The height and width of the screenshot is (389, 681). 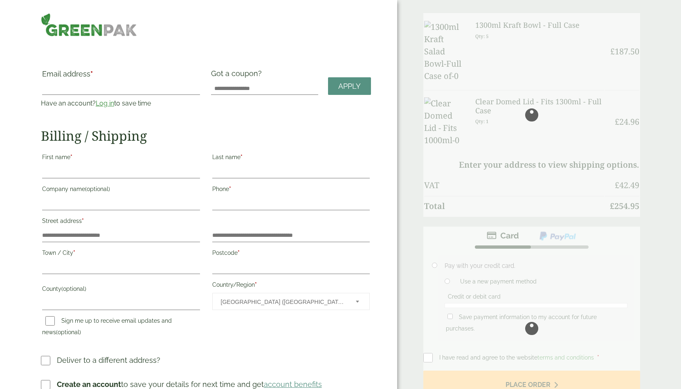 What do you see at coordinates (121, 76) in the screenshot?
I see `label: Email address` at bounding box center [121, 76].